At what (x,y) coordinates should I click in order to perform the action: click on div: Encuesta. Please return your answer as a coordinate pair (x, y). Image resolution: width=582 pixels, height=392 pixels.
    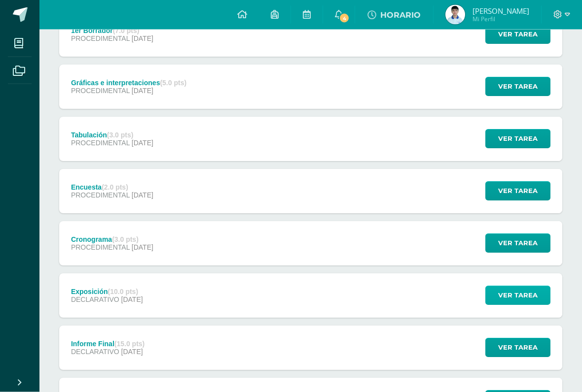
    Looking at the image, I should click on (112, 188).